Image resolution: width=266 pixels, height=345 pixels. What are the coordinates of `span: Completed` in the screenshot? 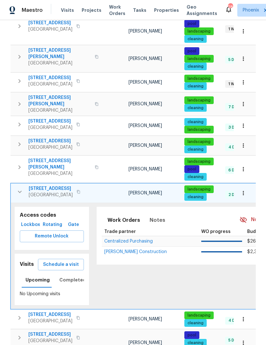 It's located at (73, 280).